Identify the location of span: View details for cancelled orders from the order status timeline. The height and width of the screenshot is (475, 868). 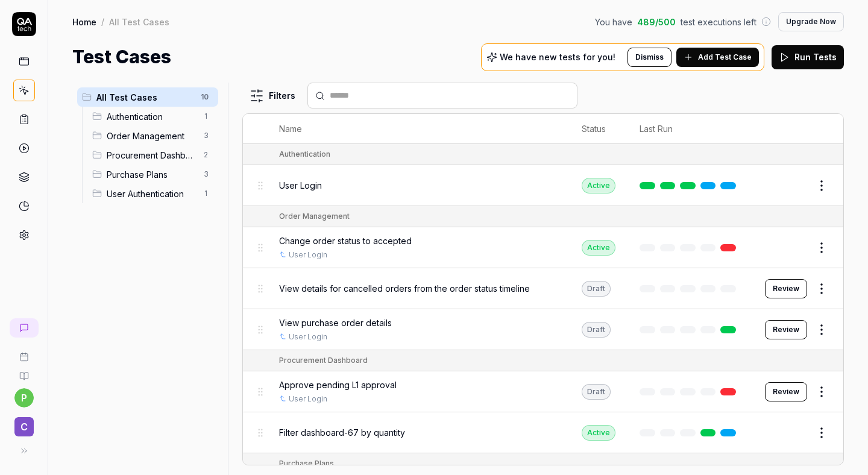
(405, 288).